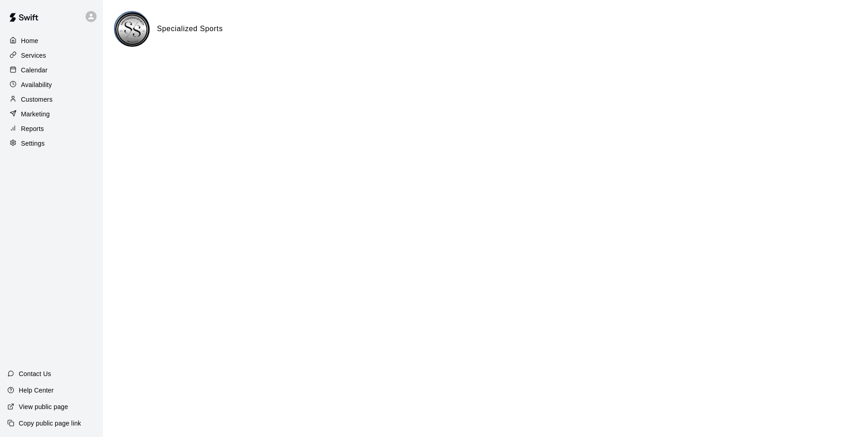 The image size is (868, 437). Describe the element at coordinates (35, 373) in the screenshot. I see `p: Contact Us` at that location.